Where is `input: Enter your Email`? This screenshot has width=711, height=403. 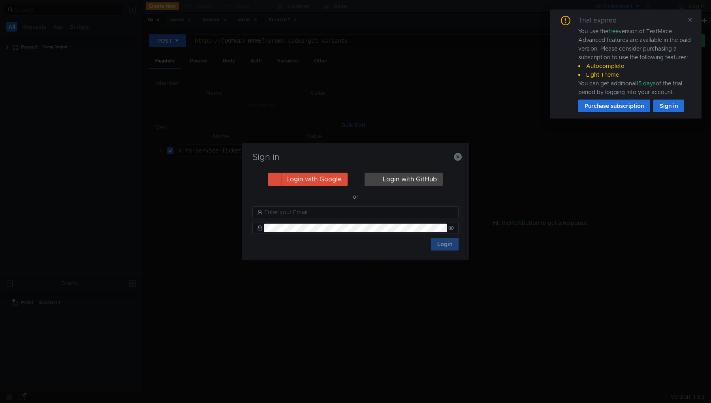 input: Enter your Email is located at coordinates (359, 212).